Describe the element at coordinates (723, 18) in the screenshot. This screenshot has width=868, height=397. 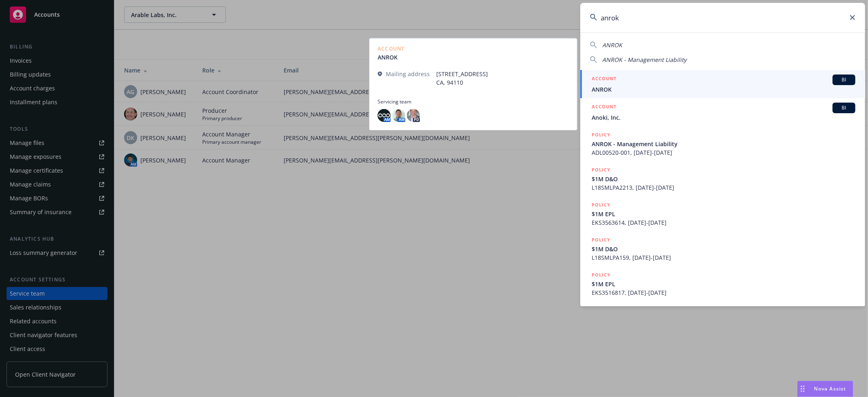
I see `input: Search...` at that location.